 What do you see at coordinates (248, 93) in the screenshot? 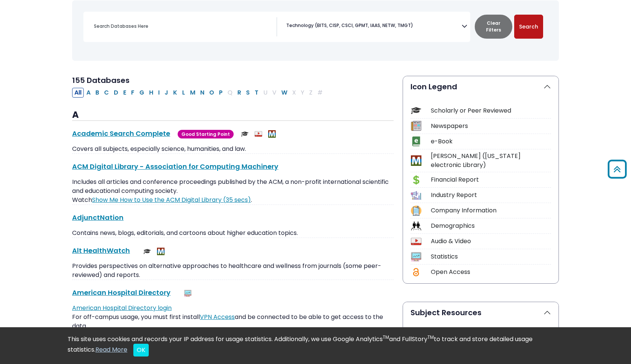
I see `button: Filter Results S` at bounding box center [248, 93].